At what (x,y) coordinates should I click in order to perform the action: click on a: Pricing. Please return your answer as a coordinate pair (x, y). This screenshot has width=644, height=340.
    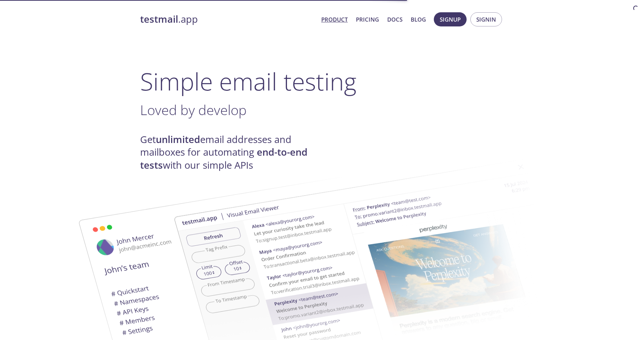
    Looking at the image, I should click on (368, 20).